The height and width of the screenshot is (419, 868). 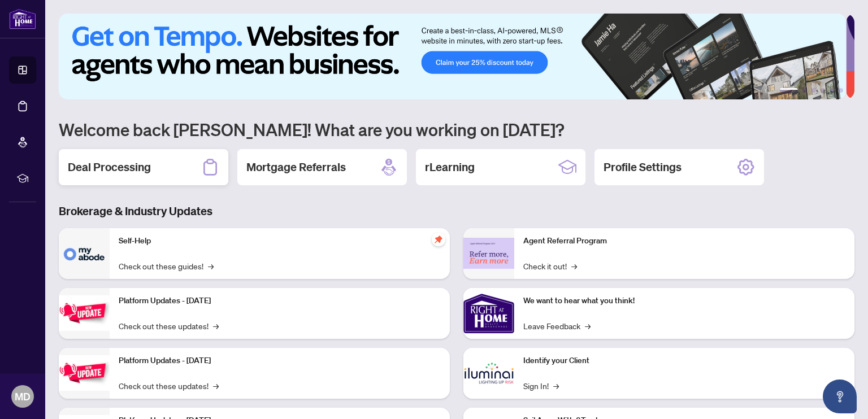 What do you see at coordinates (85, 373) in the screenshot?
I see `img: Platform Updates - July 8, 2025` at bounding box center [85, 373].